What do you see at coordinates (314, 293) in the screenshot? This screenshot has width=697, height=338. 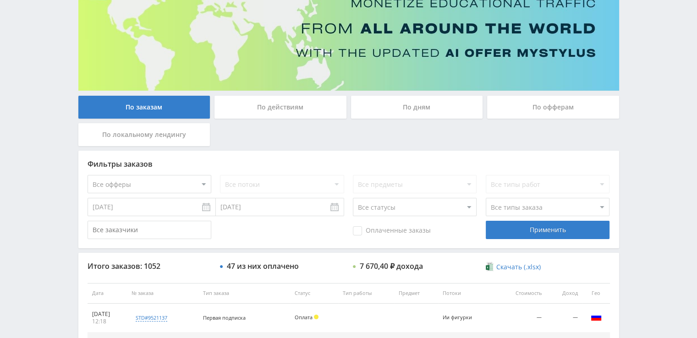 I see `th: Статус` at bounding box center [314, 293].